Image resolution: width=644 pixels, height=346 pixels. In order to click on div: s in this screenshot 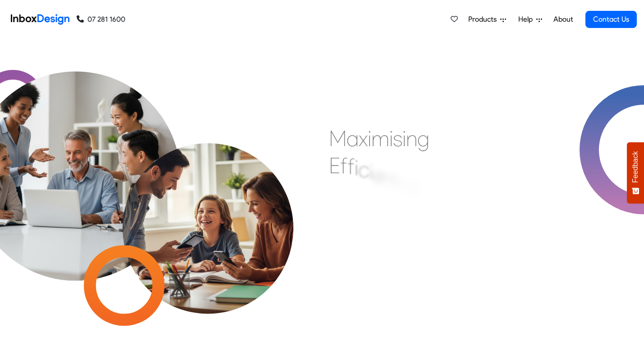, I will do `click(397, 138)`.